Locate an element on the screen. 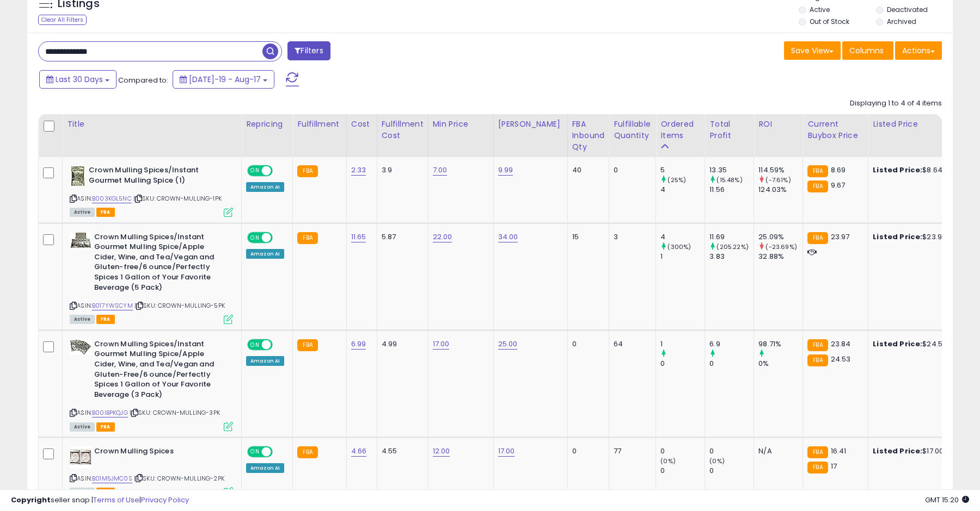  div: 77 is located at coordinates (631, 451).